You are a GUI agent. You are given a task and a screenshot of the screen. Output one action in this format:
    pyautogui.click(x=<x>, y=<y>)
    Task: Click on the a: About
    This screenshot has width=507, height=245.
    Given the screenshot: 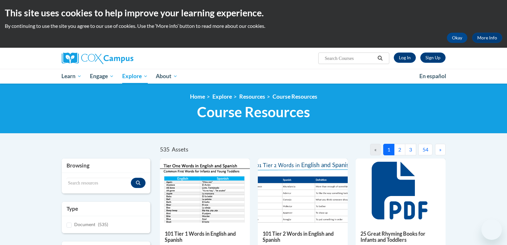 What is the action you would take?
    pyautogui.click(x=167, y=76)
    